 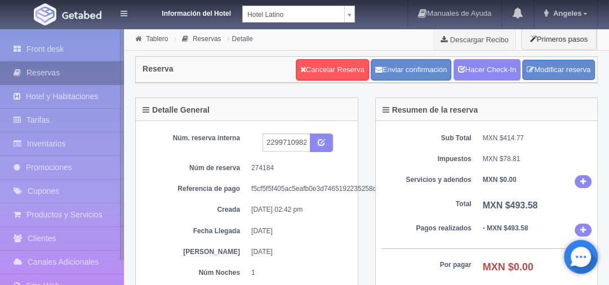 What do you see at coordinates (195, 189) in the screenshot?
I see `dt: Referencia de pago` at bounding box center [195, 189].